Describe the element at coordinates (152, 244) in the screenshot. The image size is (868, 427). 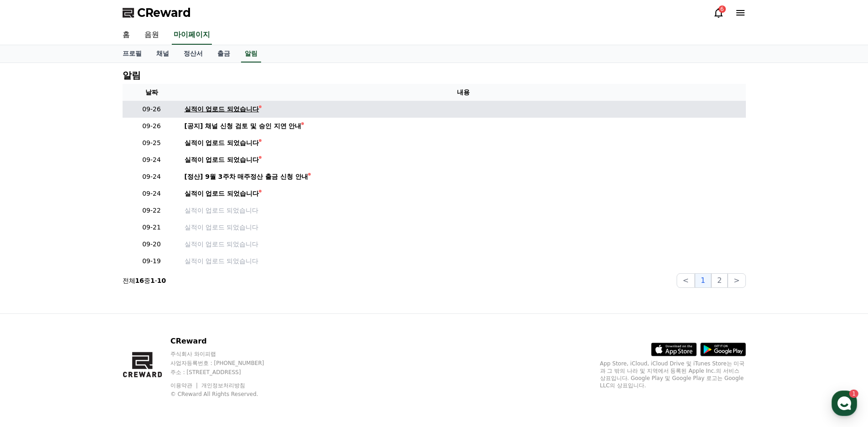
I see `p: 09-20` at that location.